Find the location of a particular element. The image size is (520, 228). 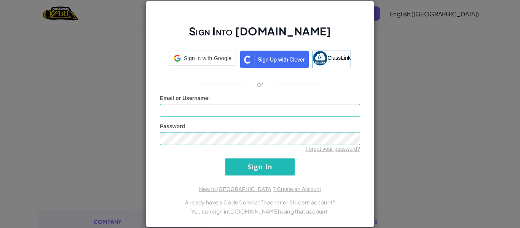

p: Already have a CodeCombat Teacher or Student account? is located at coordinates (260, 202).